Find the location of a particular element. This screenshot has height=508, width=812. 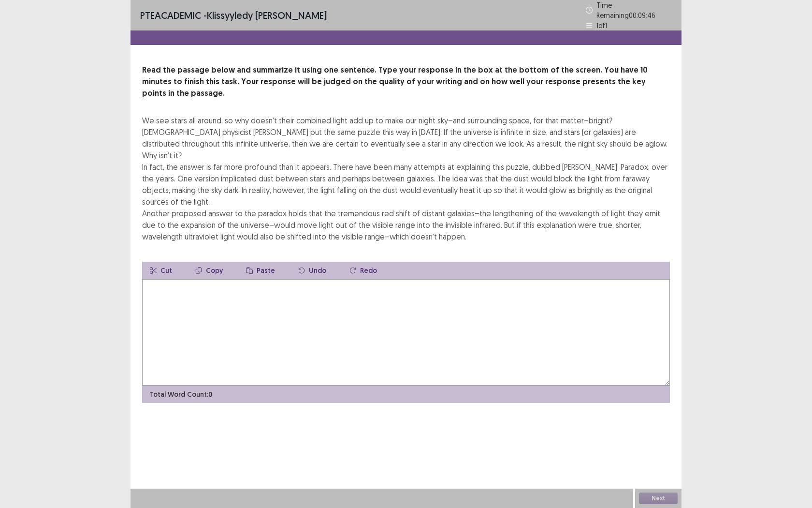

p: 1 of 1 is located at coordinates (602, 25).